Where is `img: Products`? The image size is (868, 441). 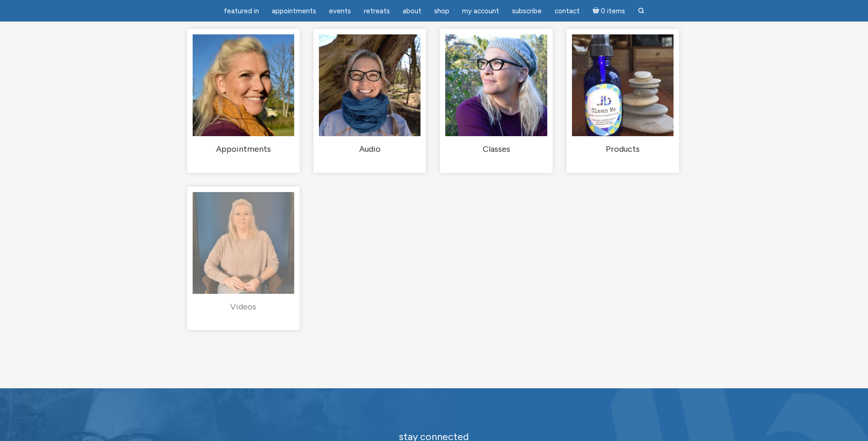
img: Products is located at coordinates (623, 85).